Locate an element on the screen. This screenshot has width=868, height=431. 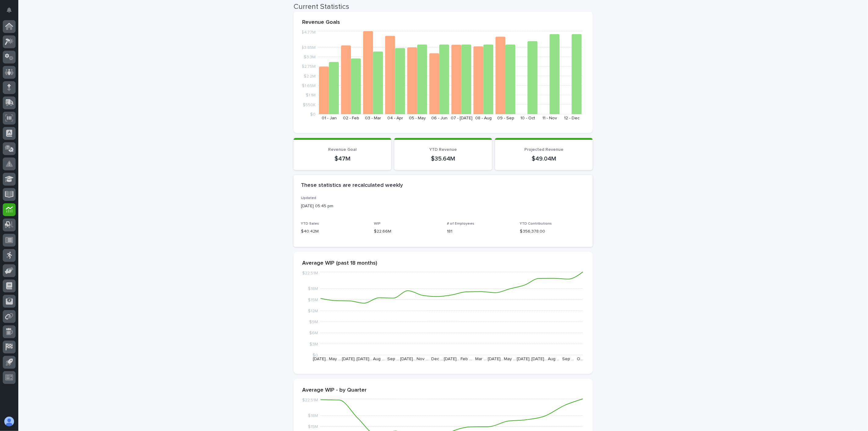
tspan: $2.2M is located at coordinates (309, 76).